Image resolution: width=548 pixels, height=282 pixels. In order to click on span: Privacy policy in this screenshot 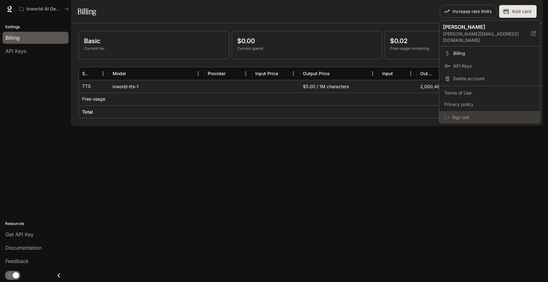, I will do `click(490, 104)`.